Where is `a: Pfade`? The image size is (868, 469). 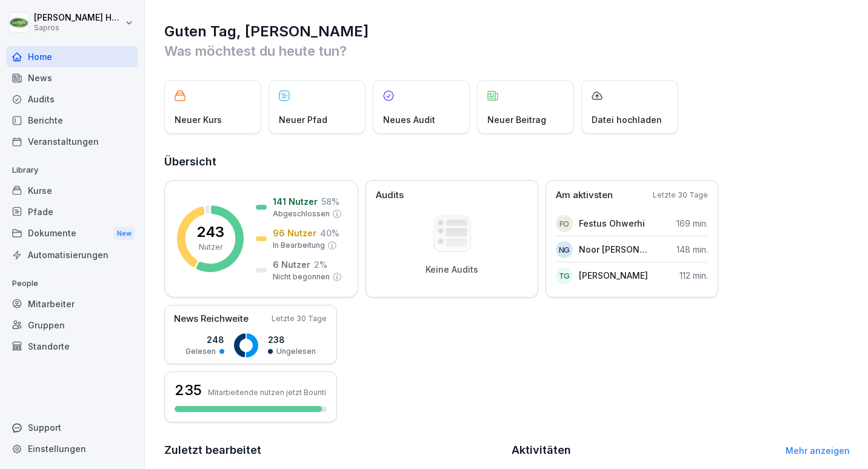 a: Pfade is located at coordinates (72, 211).